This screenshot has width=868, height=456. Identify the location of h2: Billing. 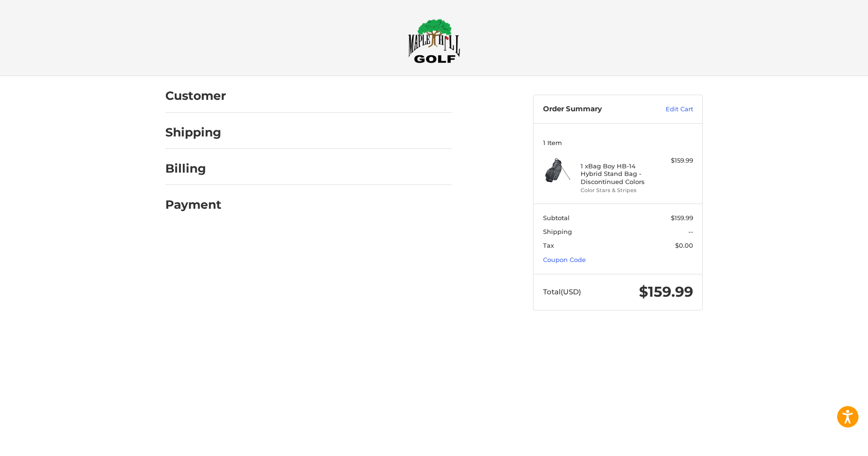
(193, 168).